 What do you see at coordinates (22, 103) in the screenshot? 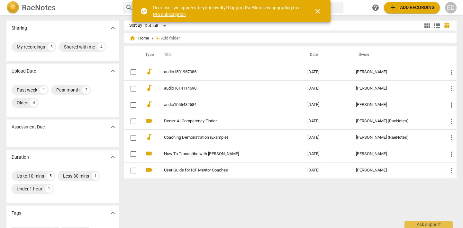
I see `div: Older` at bounding box center [22, 103].